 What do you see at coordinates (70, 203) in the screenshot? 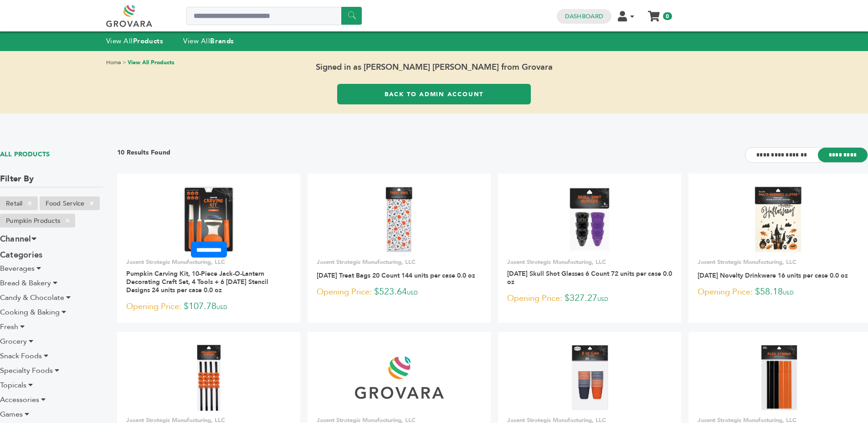
I see `li: Food Service` at bounding box center [70, 203].